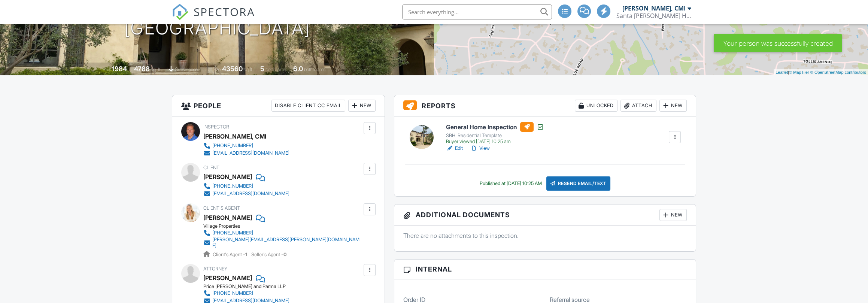  What do you see at coordinates (638, 105) in the screenshot?
I see `div: Attach` at bounding box center [638, 105].